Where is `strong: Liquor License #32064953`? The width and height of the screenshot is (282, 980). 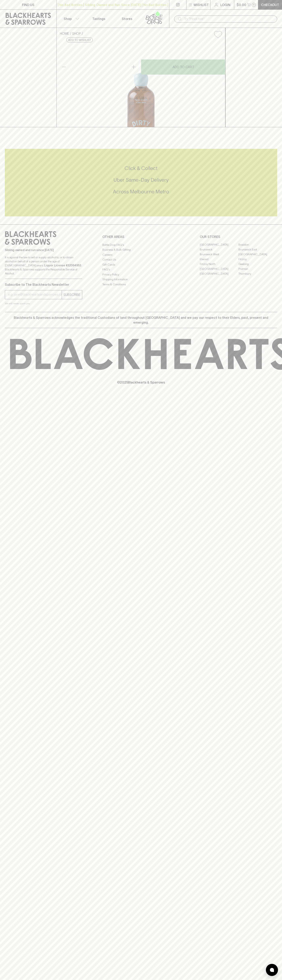 strong: Liquor License #32064953 is located at coordinates (63, 266).